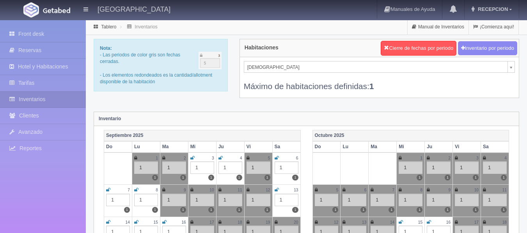 The height and width of the screenshot is (233, 527). Describe the element at coordinates (493, 27) in the screenshot. I see `a: ¡Comienza aquí!` at that location.